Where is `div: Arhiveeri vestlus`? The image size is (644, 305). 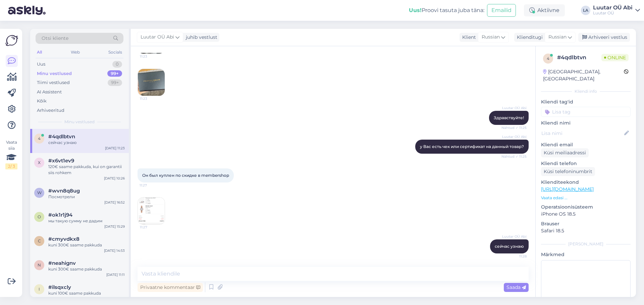 div: Arhiveeri vestlus is located at coordinates (604, 37).